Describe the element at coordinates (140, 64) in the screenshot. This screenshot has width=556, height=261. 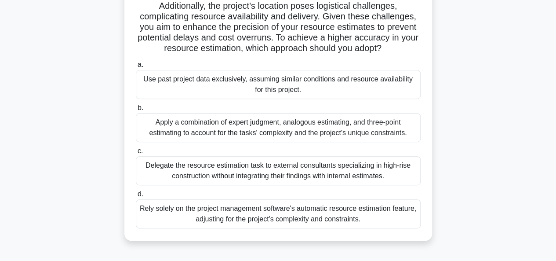
I see `span: a.` at that location.